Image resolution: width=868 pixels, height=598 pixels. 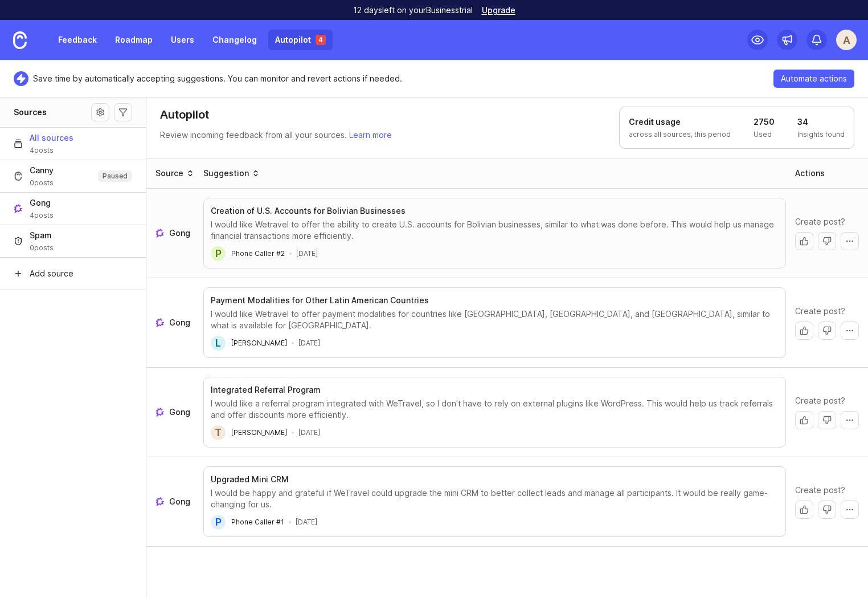 What do you see at coordinates (495, 412) in the screenshot?
I see `button: Integrated Referral ProgramI would like a referral program integrated with WeTravel, so I don't h...` at bounding box center [495, 412].